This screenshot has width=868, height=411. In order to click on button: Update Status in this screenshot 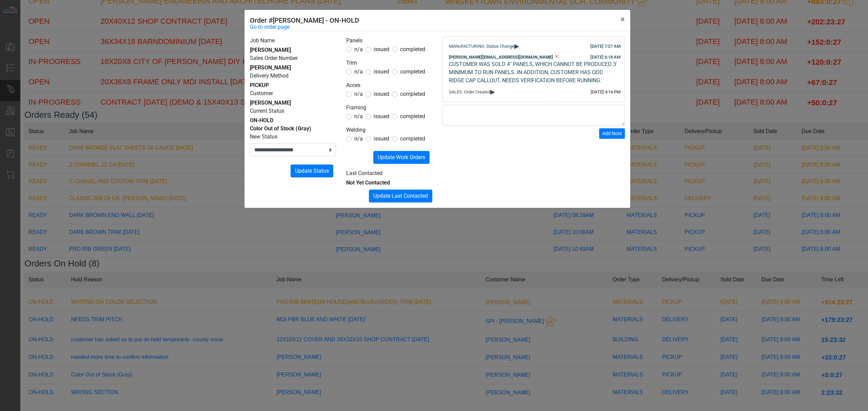, I will do `click(312, 171)`.